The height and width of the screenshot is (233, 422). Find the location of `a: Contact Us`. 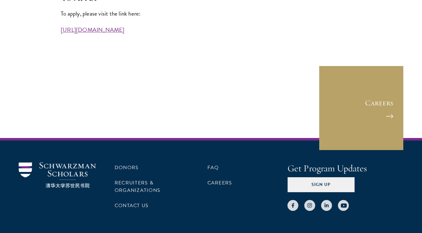

a: Contact Us is located at coordinates (132, 206).